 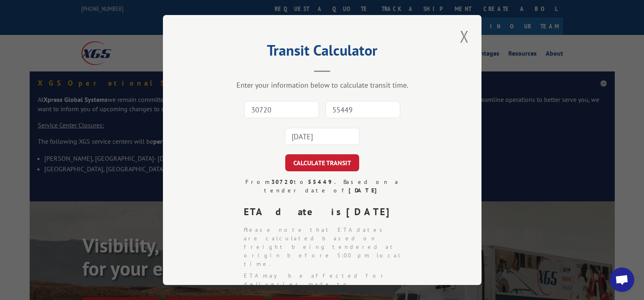 What do you see at coordinates (282, 182) in the screenshot?
I see `strong: 30720` at bounding box center [282, 182].